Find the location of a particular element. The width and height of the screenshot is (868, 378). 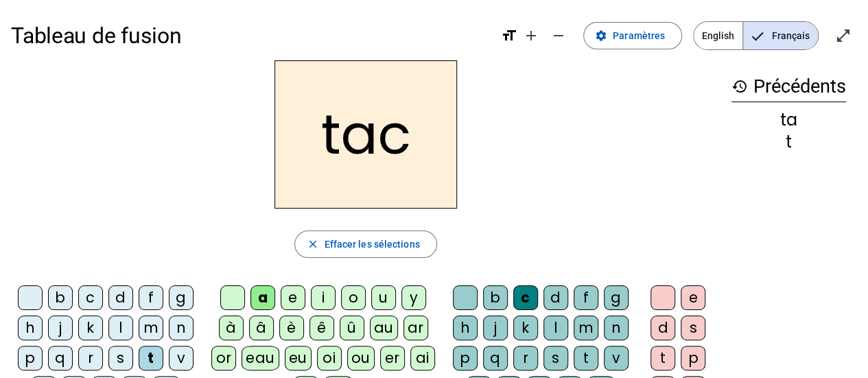

div: u is located at coordinates (384, 297).